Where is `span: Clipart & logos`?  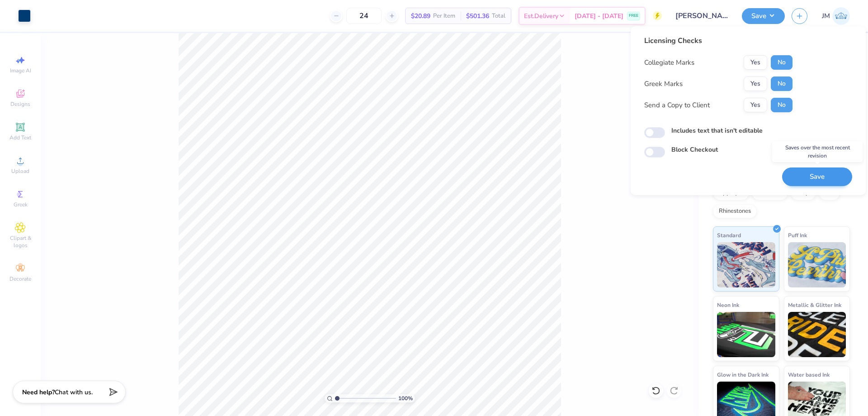
span: Clipart & logos is located at coordinates (20, 242).